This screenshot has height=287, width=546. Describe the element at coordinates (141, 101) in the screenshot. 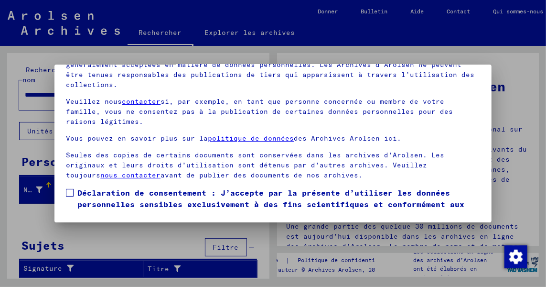

I see `a: contacter` at that location.